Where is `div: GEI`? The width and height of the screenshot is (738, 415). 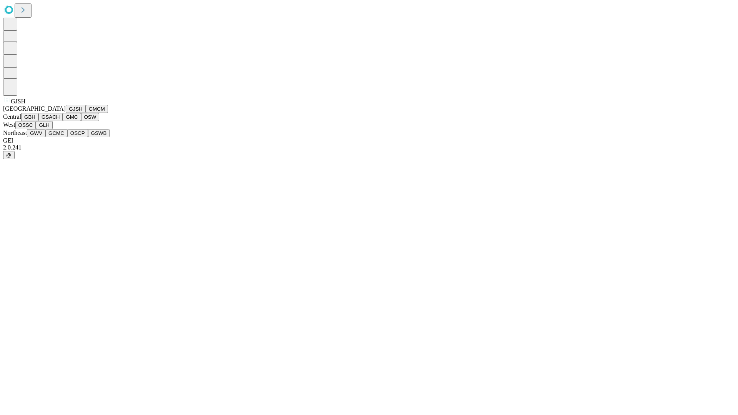
div: GEI is located at coordinates (369, 141).